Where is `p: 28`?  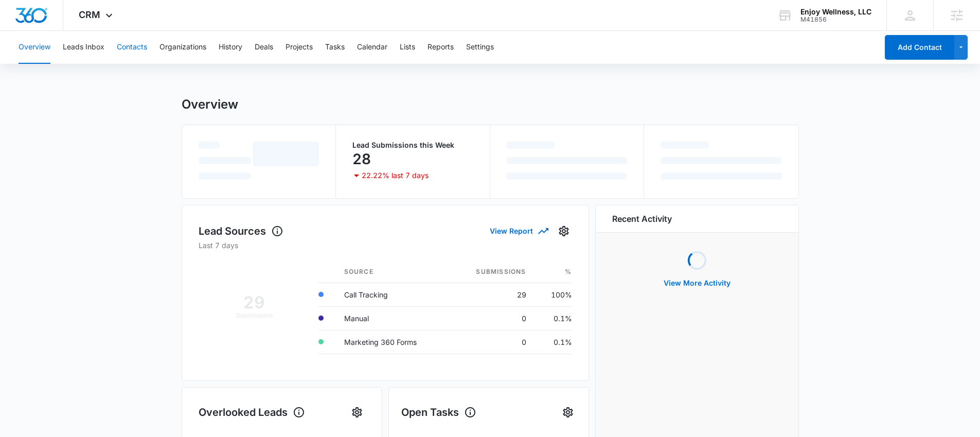 p: 28 is located at coordinates (362, 159).